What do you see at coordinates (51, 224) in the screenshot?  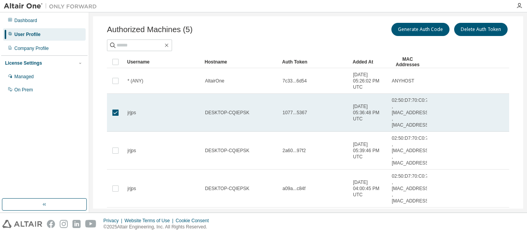 I see `img: facebook.svg` at bounding box center [51, 224].